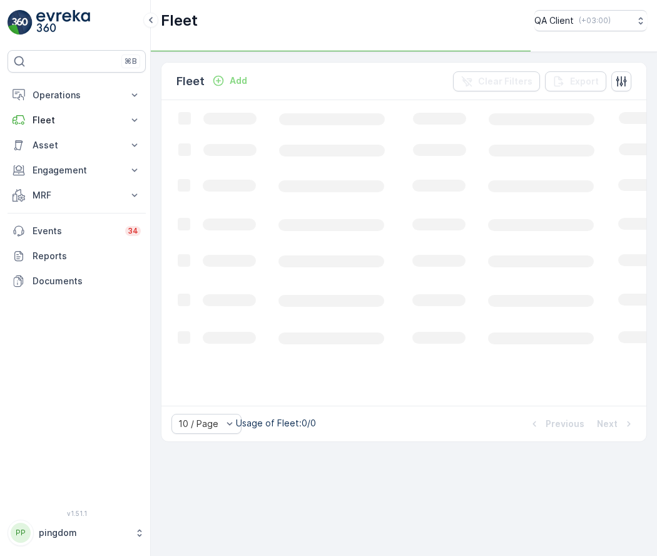 The width and height of the screenshot is (657, 556). I want to click on button: Export, so click(576, 81).